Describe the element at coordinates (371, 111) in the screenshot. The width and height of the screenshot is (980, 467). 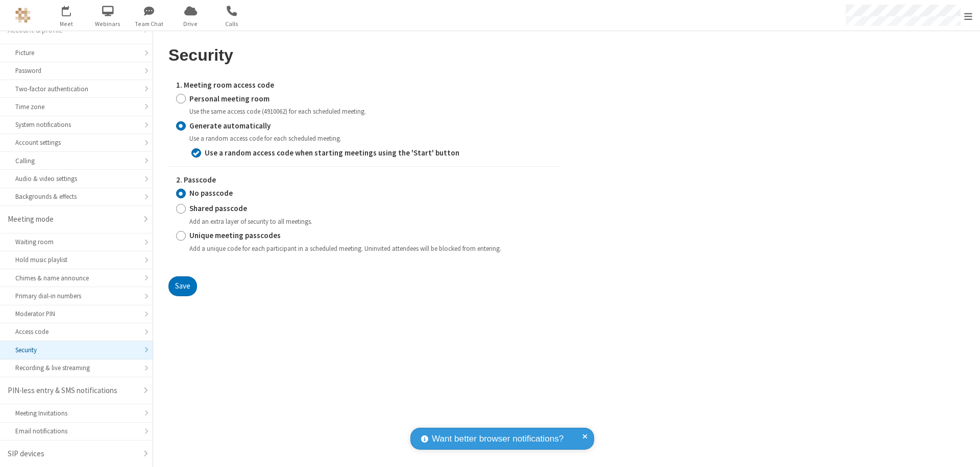
I see `div: Use the same access code (4910062) for each scheduled meeting.` at that location.